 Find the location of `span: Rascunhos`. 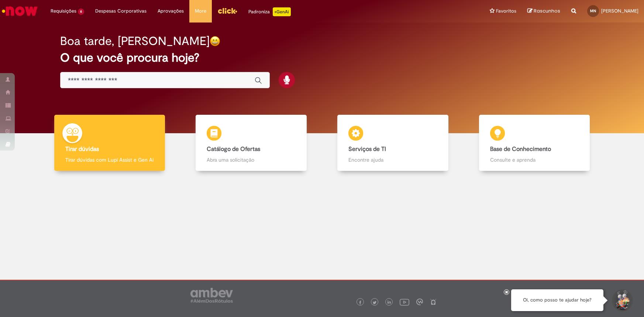

span: Rascunhos is located at coordinates (547, 10).